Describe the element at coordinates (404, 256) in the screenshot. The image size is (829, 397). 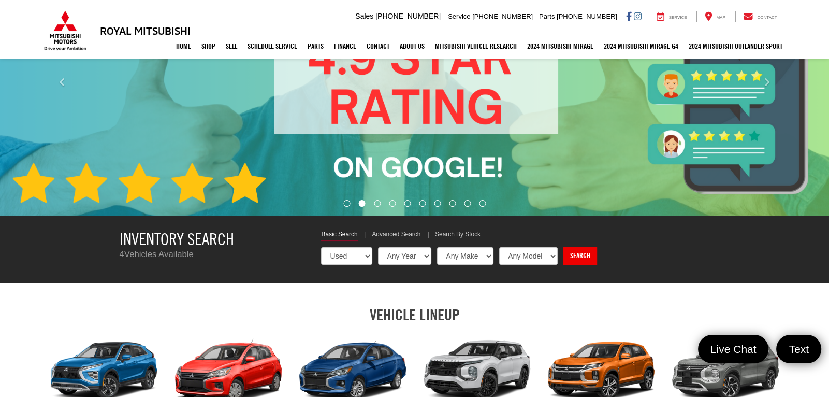
I see `select: Choose Year from the dropdown` at that location.